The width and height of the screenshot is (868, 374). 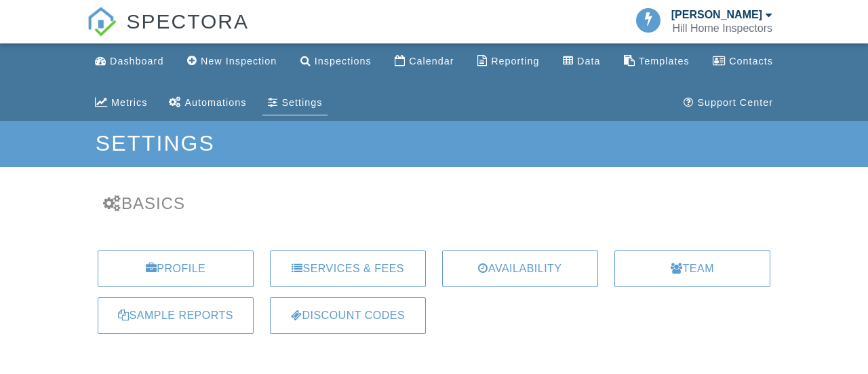 I want to click on div: Services & Fees, so click(x=348, y=269).